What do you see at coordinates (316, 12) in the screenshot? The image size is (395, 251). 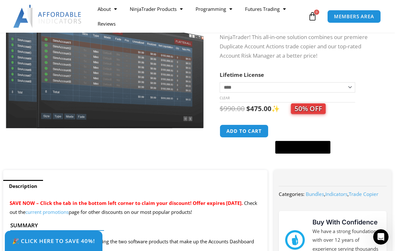 I see `span: 0` at bounding box center [316, 12].